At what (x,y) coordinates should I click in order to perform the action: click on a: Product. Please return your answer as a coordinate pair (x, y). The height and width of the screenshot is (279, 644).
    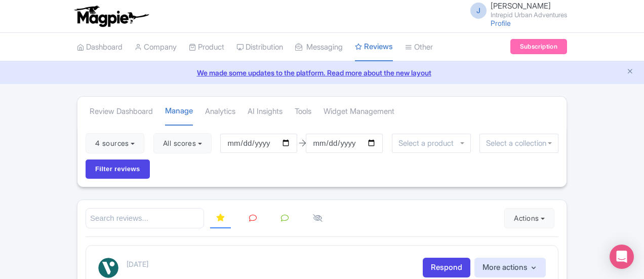
    Looking at the image, I should click on (207, 47).